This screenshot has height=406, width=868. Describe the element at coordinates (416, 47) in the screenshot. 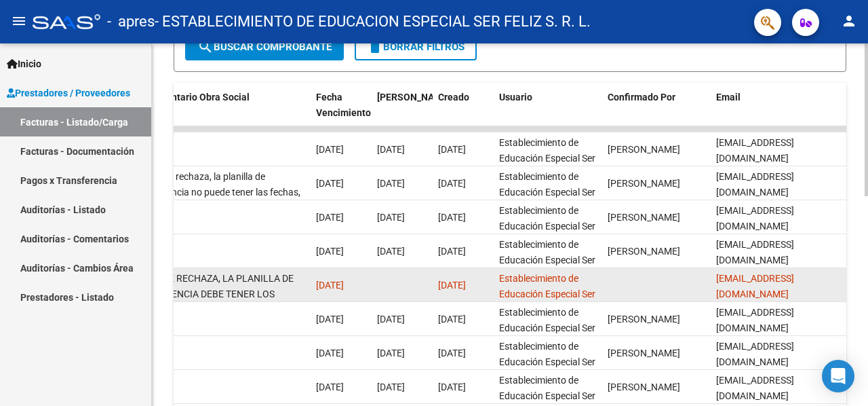

I see `button: Borrar Filtros` at that location.